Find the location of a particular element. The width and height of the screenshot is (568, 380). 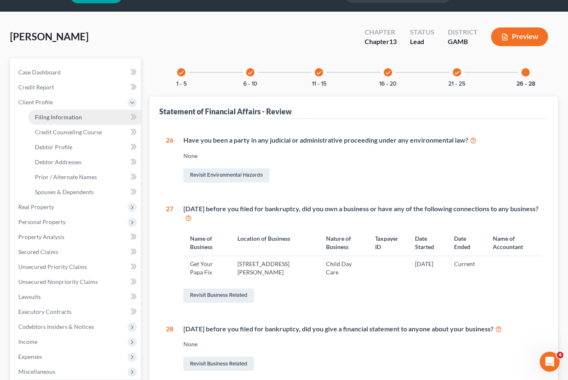

span: Client Profile is located at coordinates (35, 102).